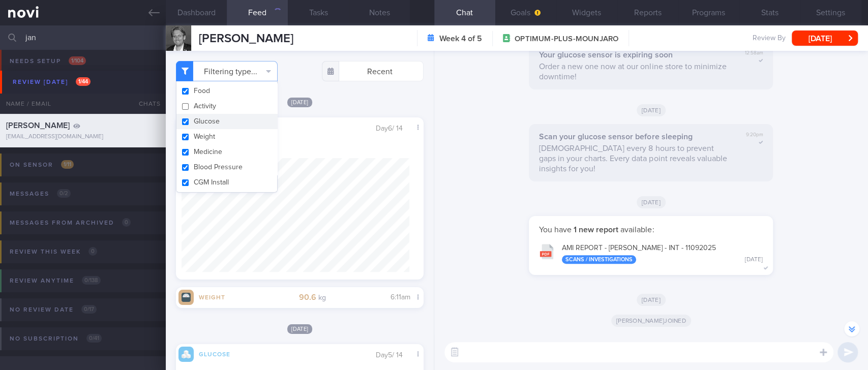 This screenshot has height=370, width=868. Describe the element at coordinates (566, 39) in the screenshot. I see `span: OPTIMUM-PLUS-MOUNJARO` at that location.